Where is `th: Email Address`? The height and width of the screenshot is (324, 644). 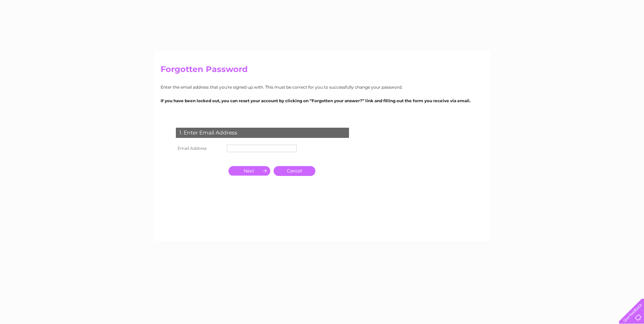
th: Email Address is located at coordinates (199, 149).